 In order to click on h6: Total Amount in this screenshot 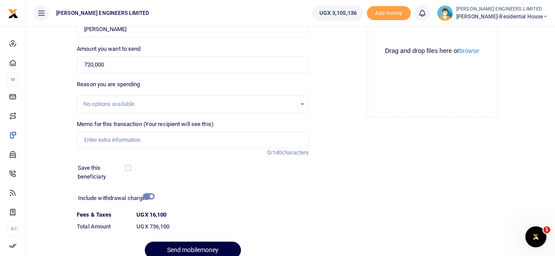, I will do `click(103, 227)`.